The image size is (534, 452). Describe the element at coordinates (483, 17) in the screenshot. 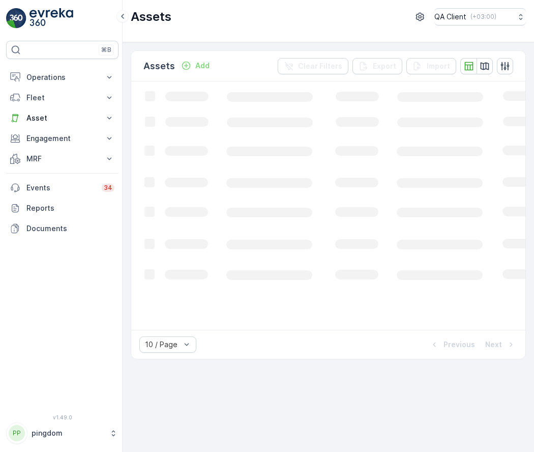

I see `p: ( +03:00 )` at that location.